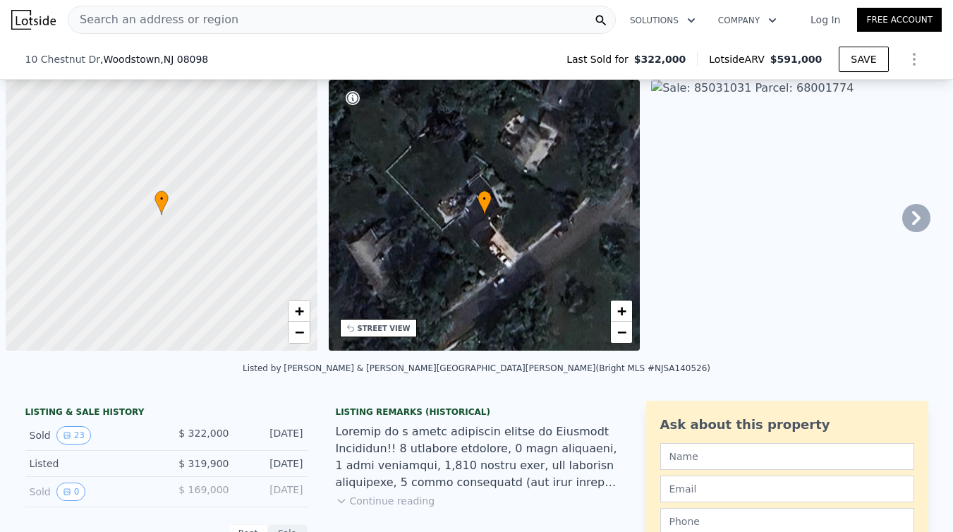 The width and height of the screenshot is (953, 532). I want to click on span: $591,000, so click(796, 59).